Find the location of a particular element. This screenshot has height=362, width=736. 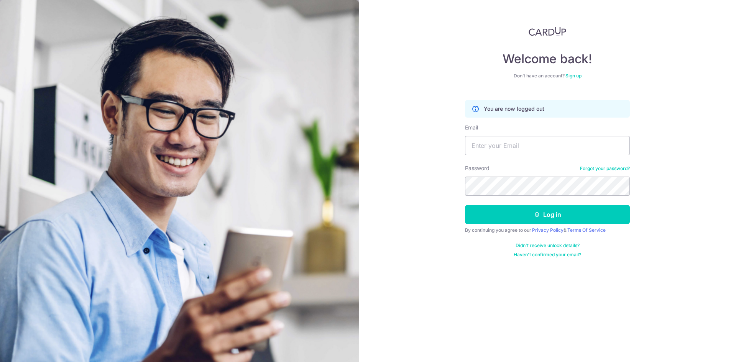

a: Haven't confirmed your email? is located at coordinates (547, 255).